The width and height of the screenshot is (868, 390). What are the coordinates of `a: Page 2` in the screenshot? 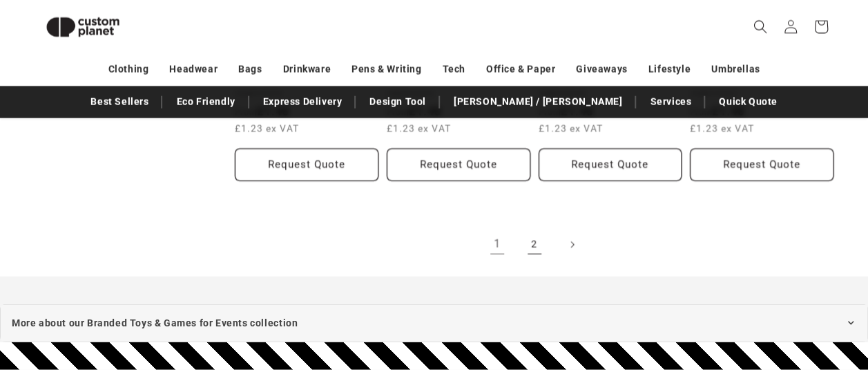 It's located at (535, 245).